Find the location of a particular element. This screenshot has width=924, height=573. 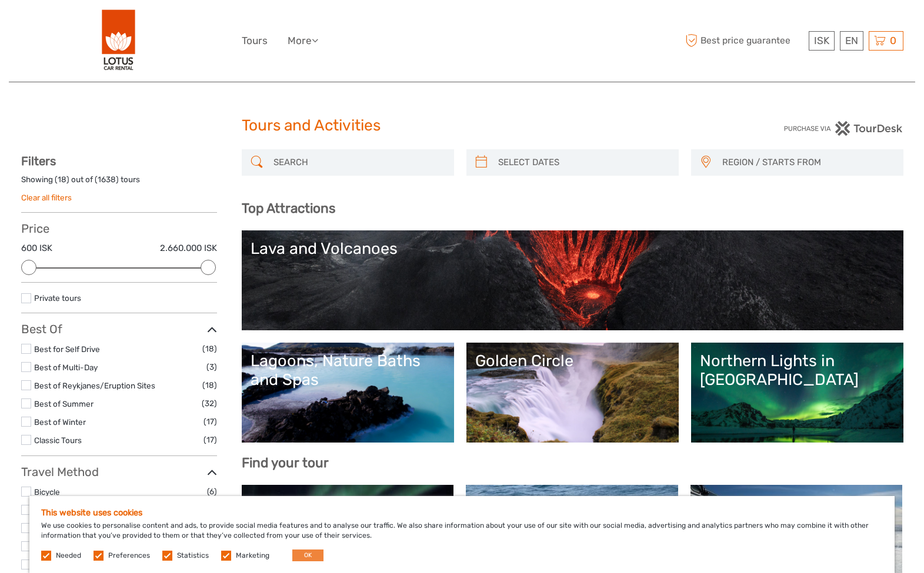

div: We use cookies to personalise content and ads, to provide social media features and to analyse ou... is located at coordinates (462, 534).